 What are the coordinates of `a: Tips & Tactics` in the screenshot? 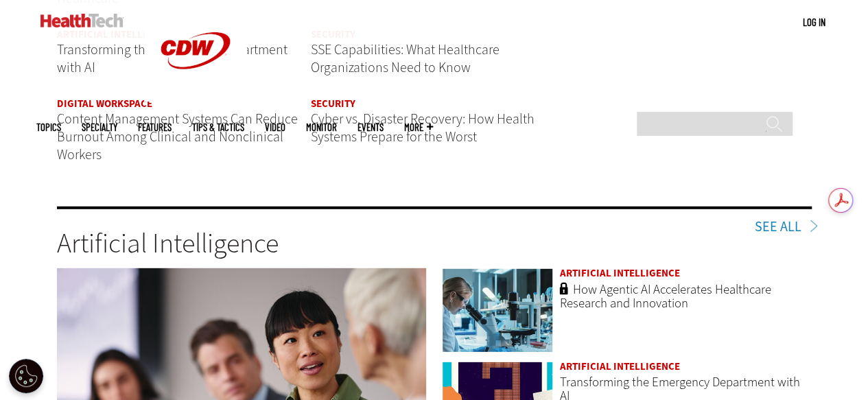 It's located at (218, 127).